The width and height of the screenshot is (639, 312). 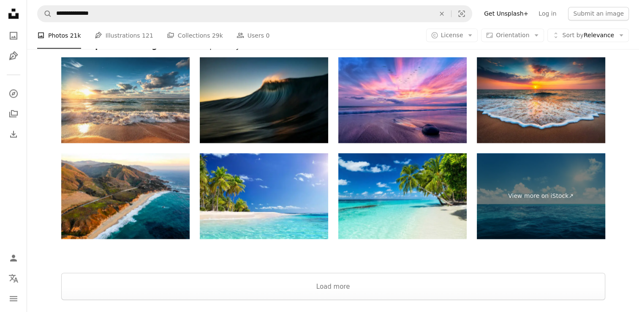 What do you see at coordinates (442, 14) in the screenshot?
I see `button: Clear` at bounding box center [442, 14].